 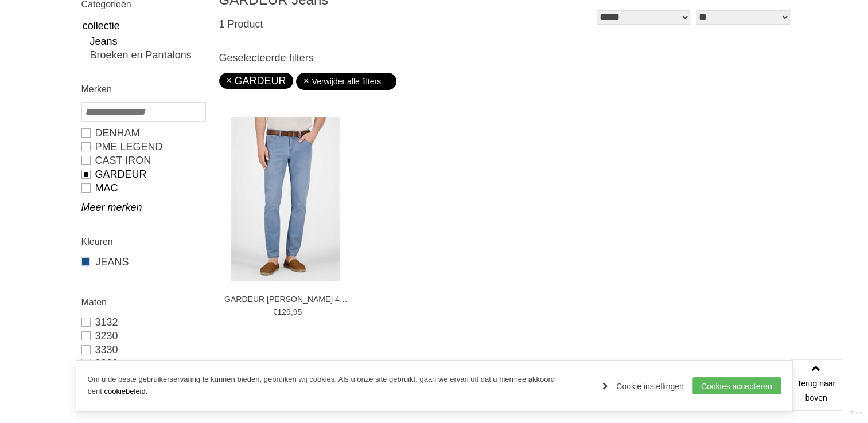 I want to click on a: Verwijder alle filters, so click(x=347, y=81).